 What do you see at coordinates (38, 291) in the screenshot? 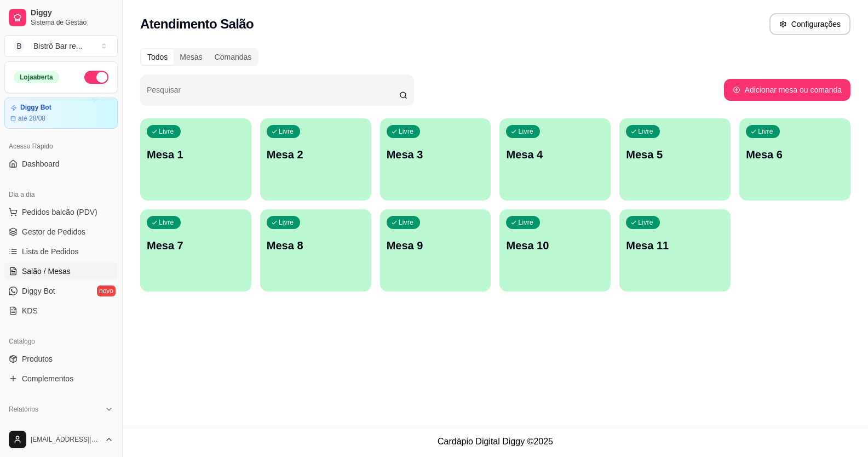
I see `span: Diggy Bot` at bounding box center [38, 291].